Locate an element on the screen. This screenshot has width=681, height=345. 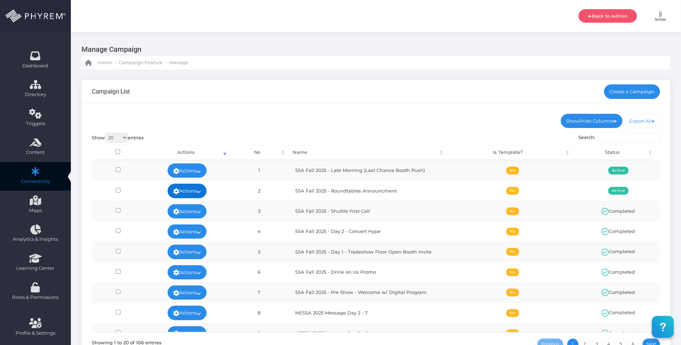
td: NESSA 2025 Message Day 2 - 6 is located at coordinates (369, 333).